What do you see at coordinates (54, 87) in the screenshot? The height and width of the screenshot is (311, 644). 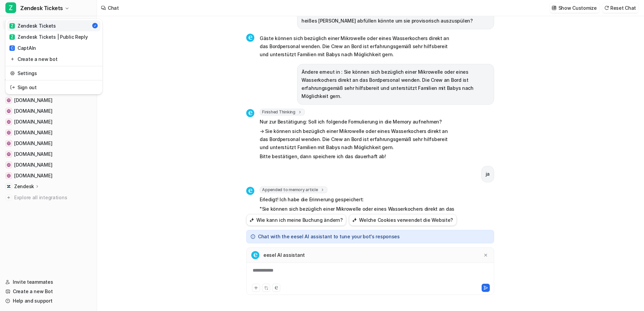 I see `a: Sign out` at bounding box center [54, 87].